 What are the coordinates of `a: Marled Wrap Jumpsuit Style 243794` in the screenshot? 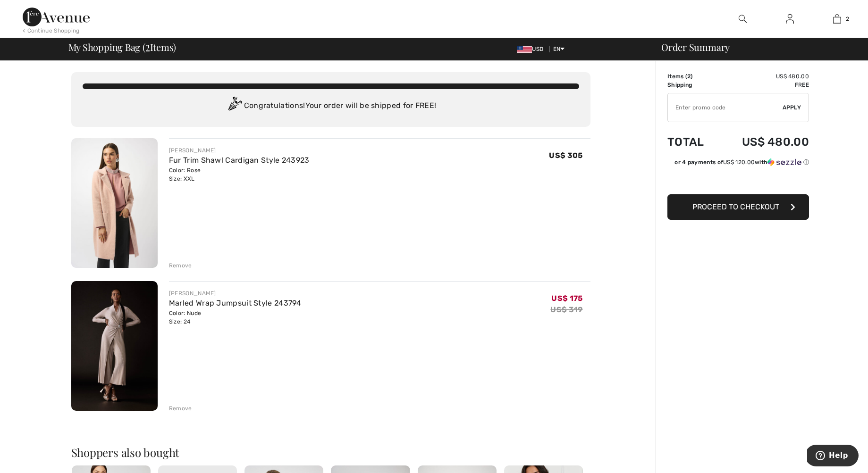 It's located at (235, 303).